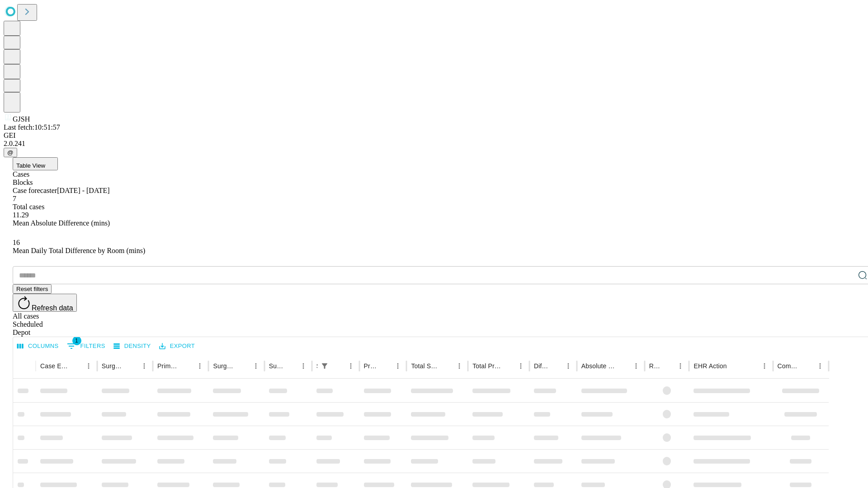  Describe the element at coordinates (655, 366) in the screenshot. I see `div: Resolved in EHR` at that location.